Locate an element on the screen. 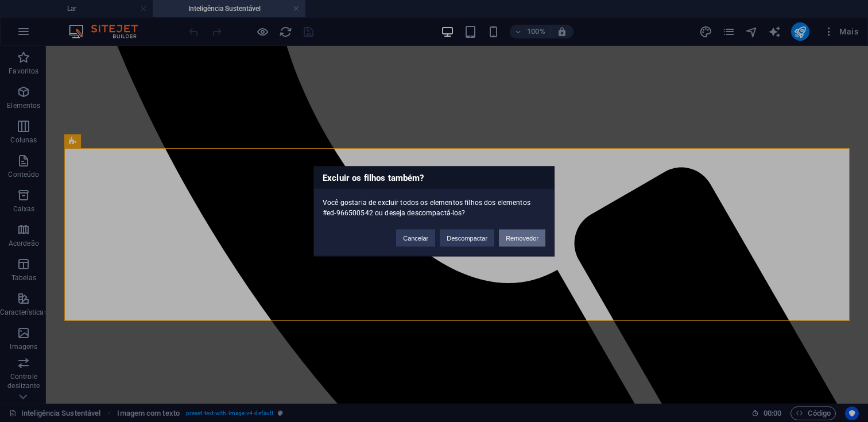 This screenshot has width=868, height=422. font: Descompactar is located at coordinates (467, 238).